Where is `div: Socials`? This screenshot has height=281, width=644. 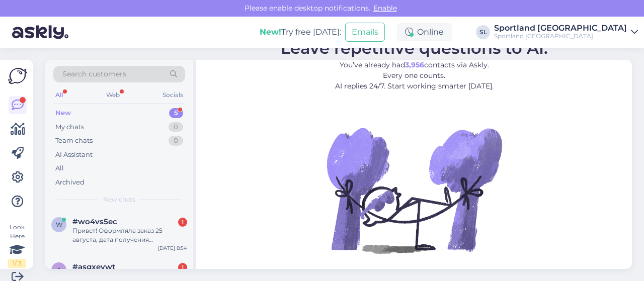 div: Socials is located at coordinates (172, 95).